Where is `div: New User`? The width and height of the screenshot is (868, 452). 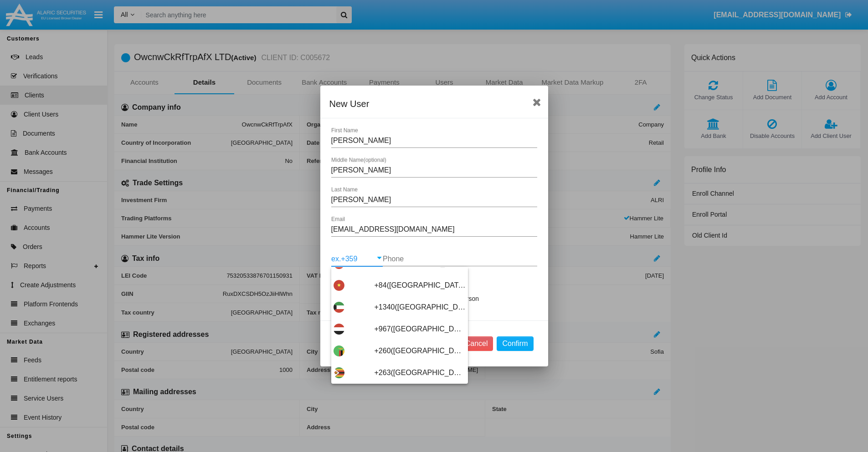
div: New User is located at coordinates (434, 104).